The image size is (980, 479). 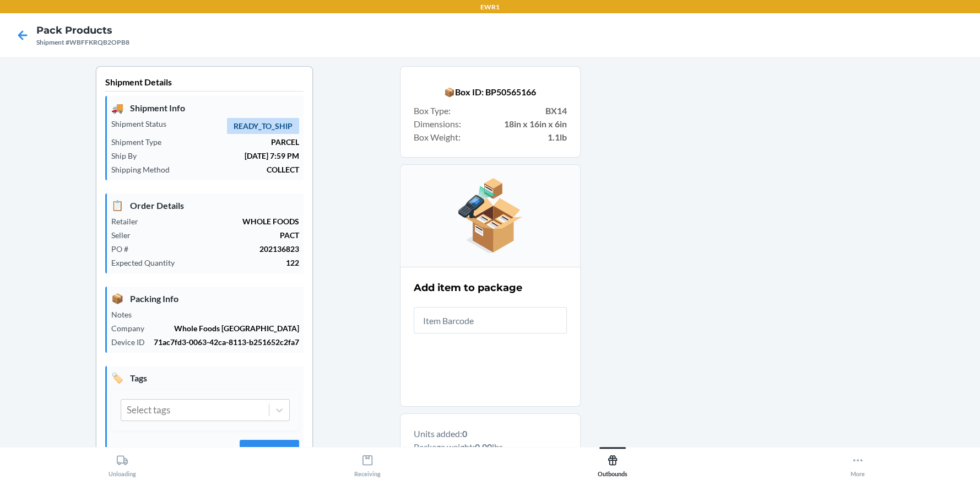 I want to click on strong: 18in x 16in x 6in, so click(x=536, y=124).